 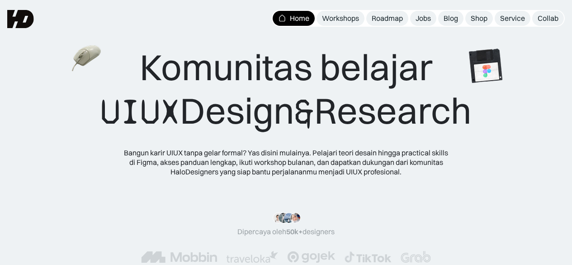 I want to click on a: Jobs, so click(x=423, y=18).